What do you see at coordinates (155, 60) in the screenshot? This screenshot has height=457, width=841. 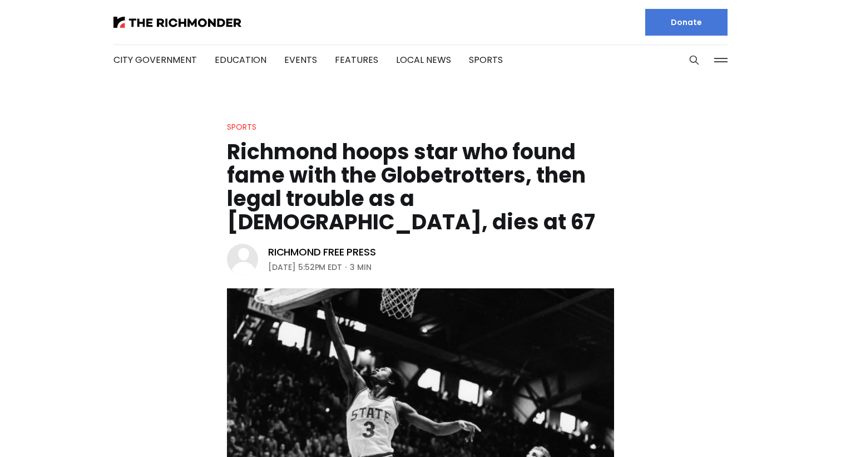 I see `a: City Government` at bounding box center [155, 60].